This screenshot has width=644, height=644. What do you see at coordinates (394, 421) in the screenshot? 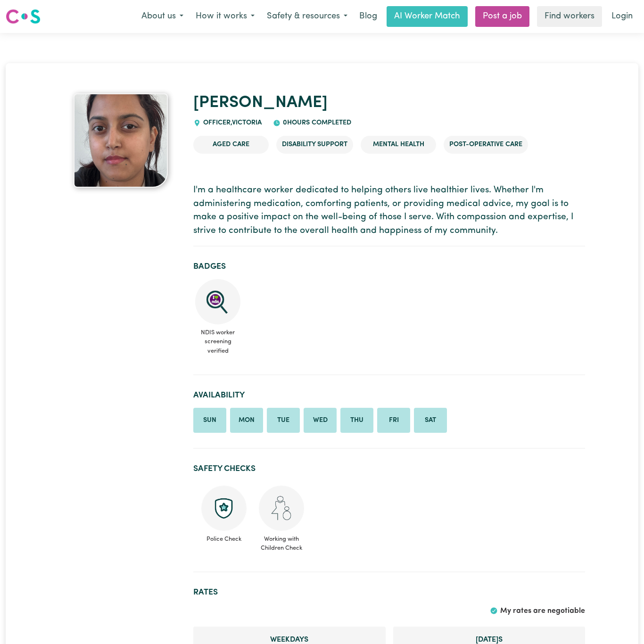
I see `li: Available on Friday` at bounding box center [394, 421].